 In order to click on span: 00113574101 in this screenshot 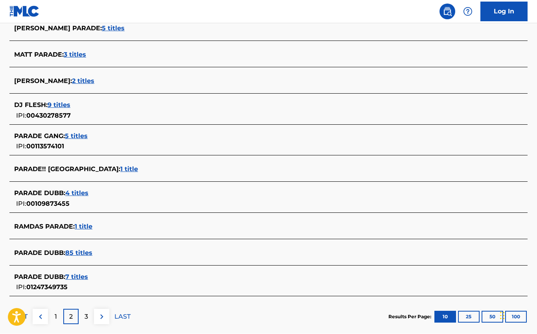, I will do `click(45, 146)`.